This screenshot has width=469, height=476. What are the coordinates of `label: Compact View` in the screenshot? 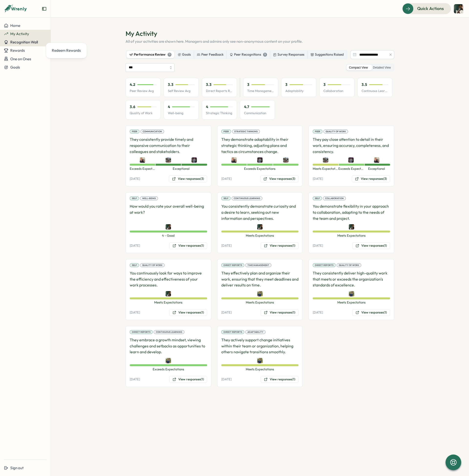 It's located at (358, 68).